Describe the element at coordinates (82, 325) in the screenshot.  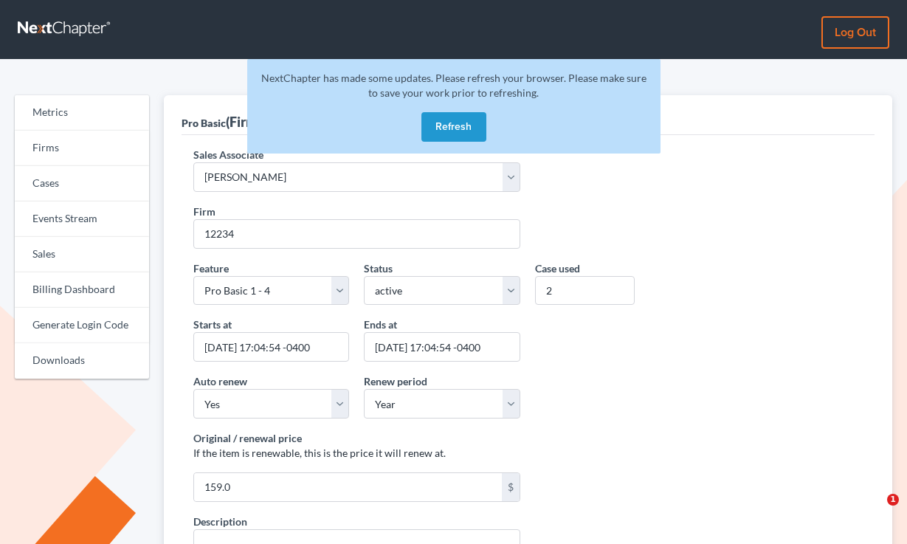
I see `a: Generate Login Code` at that location.